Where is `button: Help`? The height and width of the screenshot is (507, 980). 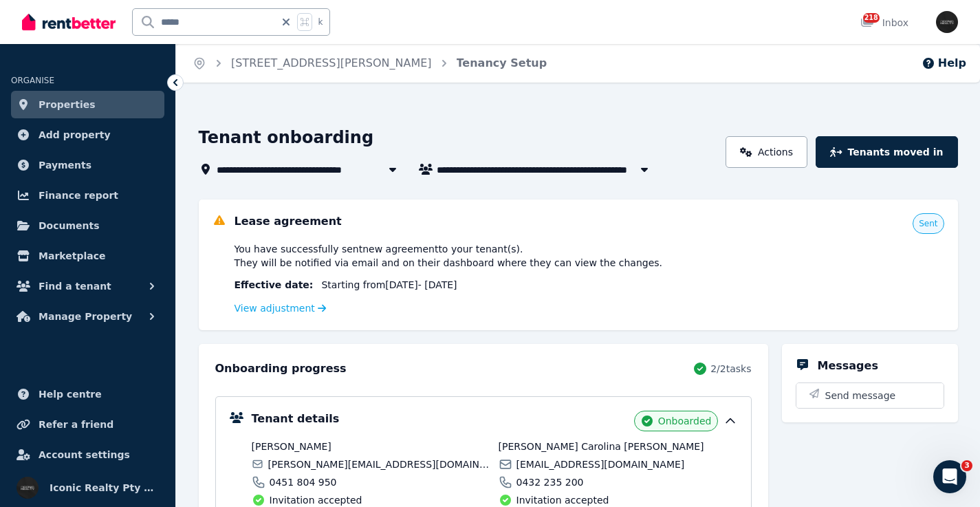
button: Help is located at coordinates (944, 63).